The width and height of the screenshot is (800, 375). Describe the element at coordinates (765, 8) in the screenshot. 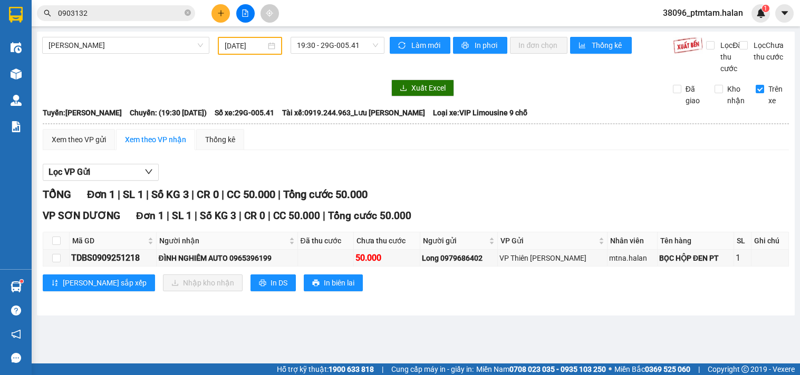

I see `span: 1` at that location.